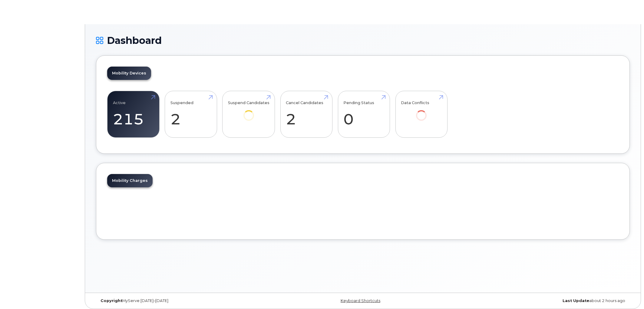 The height and width of the screenshot is (309, 644). What do you see at coordinates (540, 301) in the screenshot?
I see `div: about 2 hours ago` at bounding box center [540, 301].